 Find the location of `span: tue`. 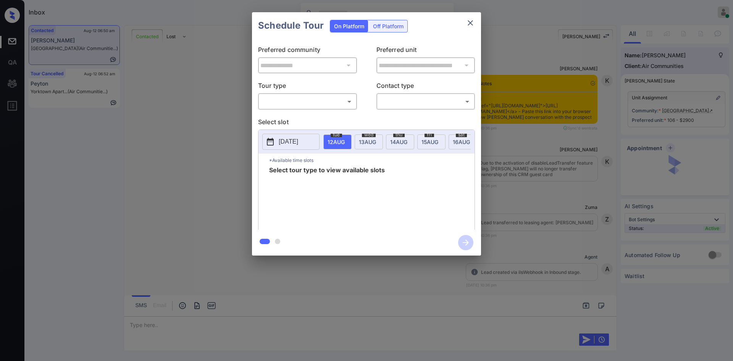

span: tue is located at coordinates (337, 135).